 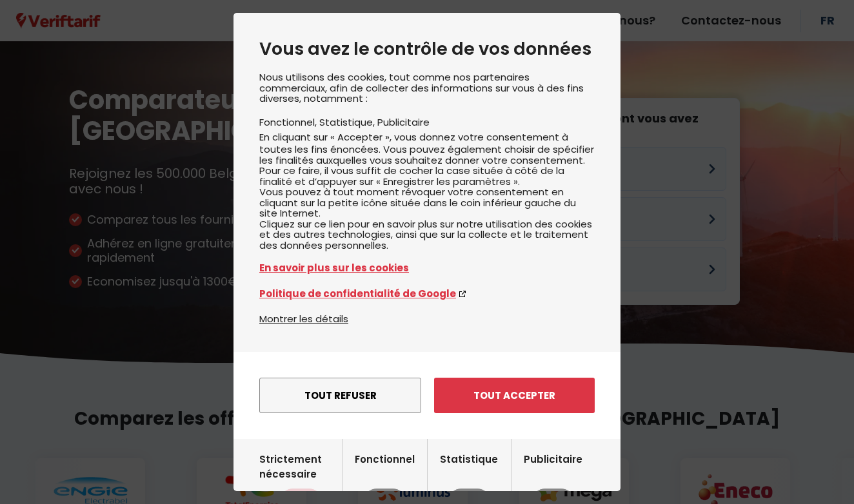 What do you see at coordinates (427, 395) in the screenshot?
I see `div: menu` at bounding box center [427, 395].